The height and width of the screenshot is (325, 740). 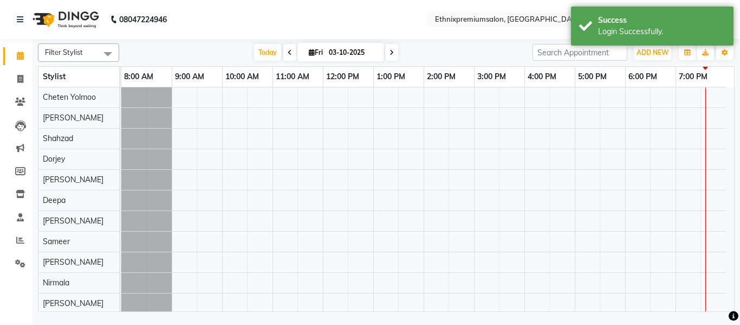 What do you see at coordinates (58, 138) in the screenshot?
I see `span: Shahzad` at bounding box center [58, 138].